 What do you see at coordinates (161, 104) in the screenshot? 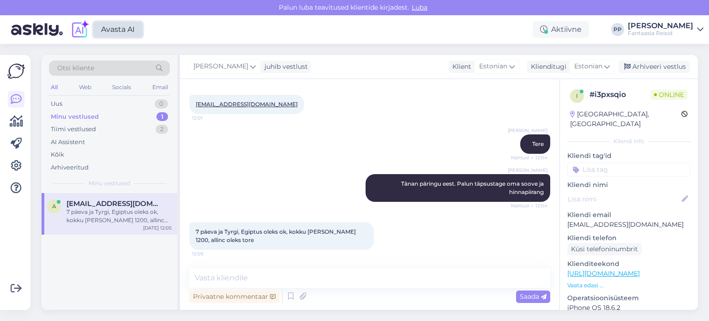
I see `div: 0` at bounding box center [161, 104].